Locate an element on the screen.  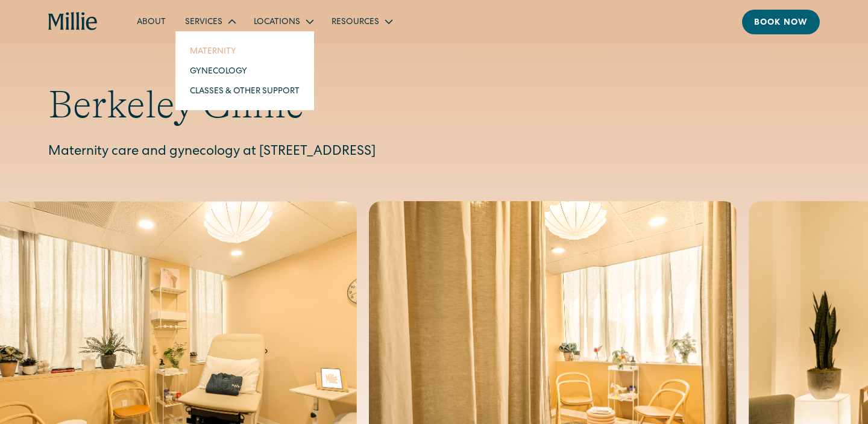
h1: Berkeley Clinic is located at coordinates (434, 105).